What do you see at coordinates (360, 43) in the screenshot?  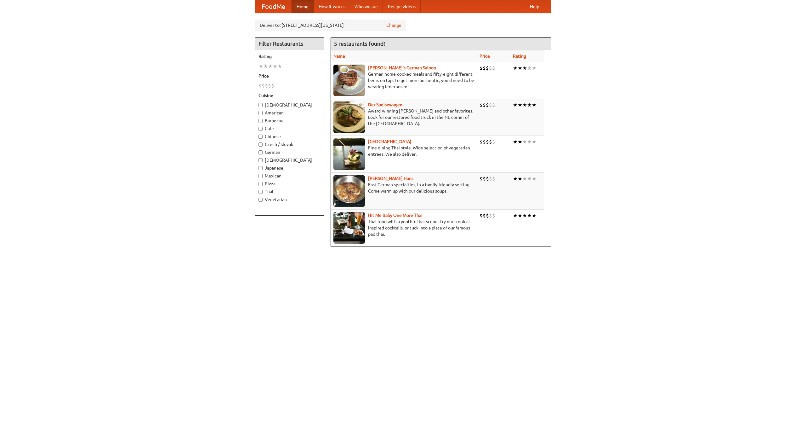 I see `ng-pluralize: 5 restaurants found!` at bounding box center [360, 43].